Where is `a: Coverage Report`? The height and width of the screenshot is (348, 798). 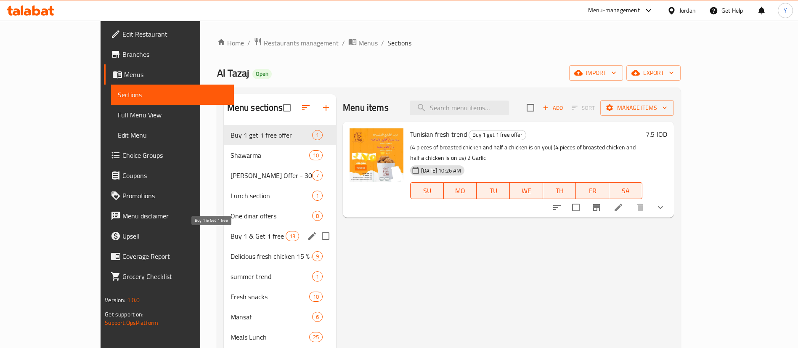
a: Coverage Report is located at coordinates (169, 256).